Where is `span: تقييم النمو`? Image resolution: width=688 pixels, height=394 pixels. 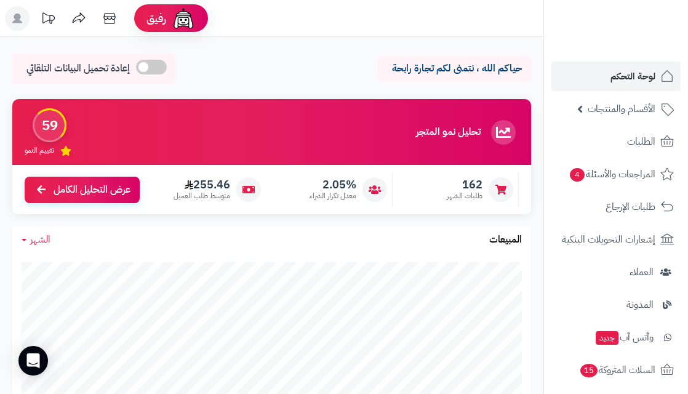 span: تقييم النمو is located at coordinates (39, 150).